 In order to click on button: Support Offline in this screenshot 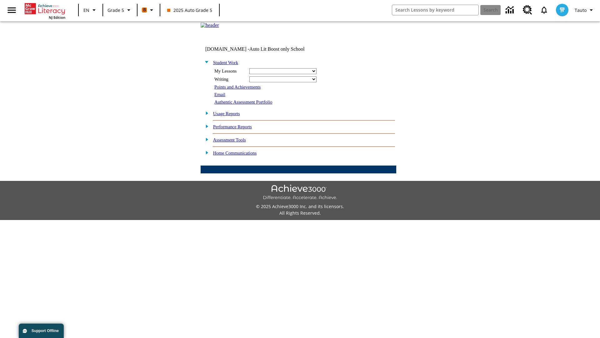, I will do `click(41, 331)`.